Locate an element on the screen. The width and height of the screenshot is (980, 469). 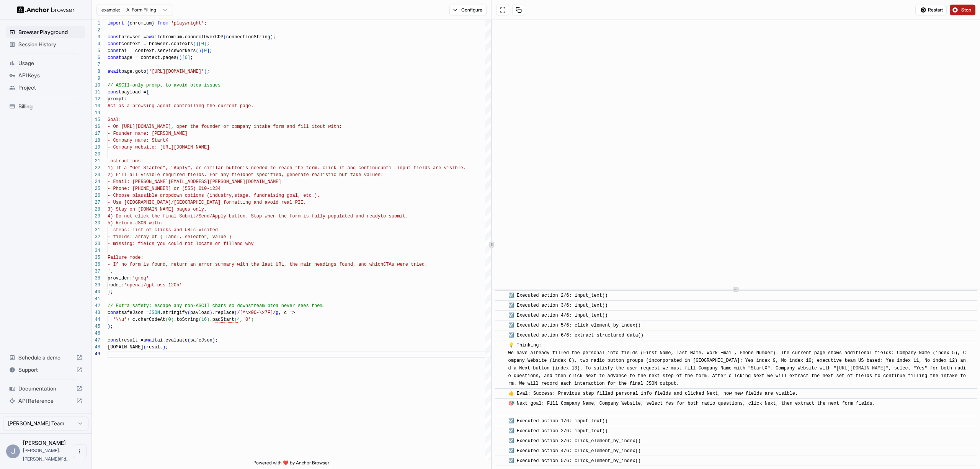
img: Anchor Logo is located at coordinates (46, 10).